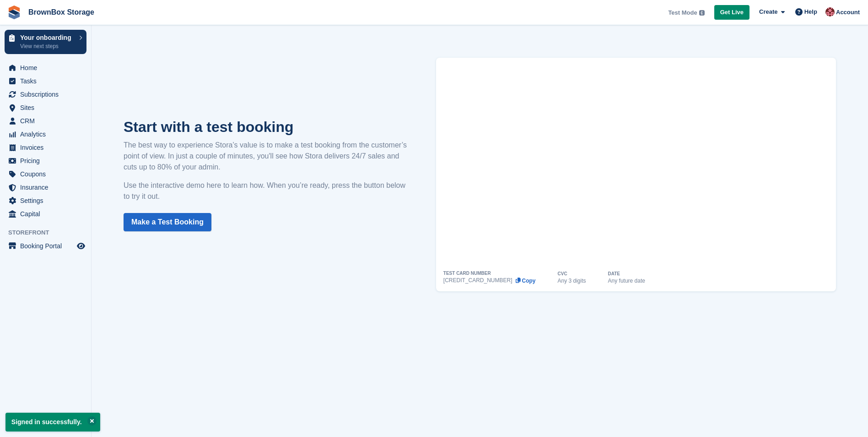 This screenshot has width=868, height=437. What do you see at coordinates (50, 232) in the screenshot?
I see `span: Storefront` at bounding box center [50, 232].